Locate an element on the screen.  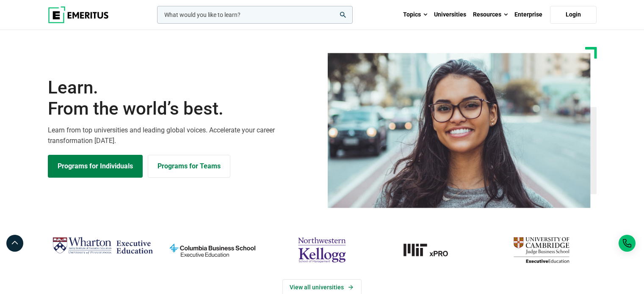
a: Wharton Executive Education is located at coordinates (102, 245).